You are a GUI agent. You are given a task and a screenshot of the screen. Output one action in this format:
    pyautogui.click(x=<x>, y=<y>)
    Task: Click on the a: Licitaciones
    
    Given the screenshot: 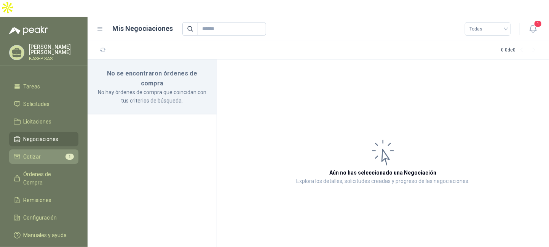 What is the action you would take?
    pyautogui.click(x=44, y=121)
    